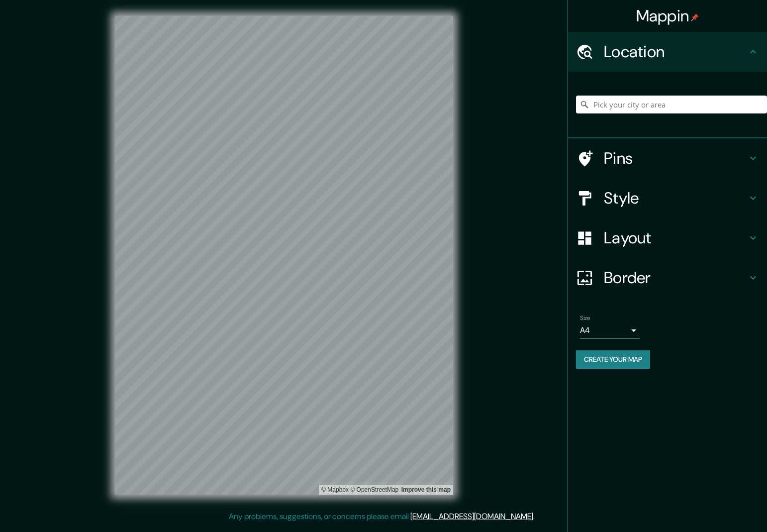 This screenshot has height=532, width=767. I want to click on input: Pick your city or area, so click(671, 105).